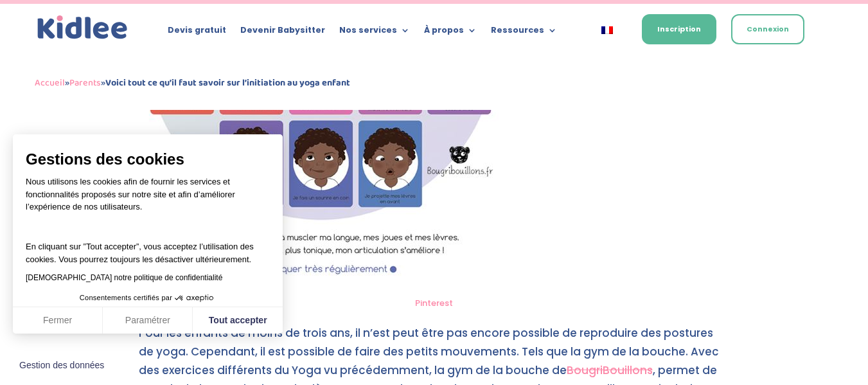 The height and width of the screenshot is (385, 868). What do you see at coordinates (82, 28) in the screenshot?
I see `img: logo_kidlee_bleu` at bounding box center [82, 28].